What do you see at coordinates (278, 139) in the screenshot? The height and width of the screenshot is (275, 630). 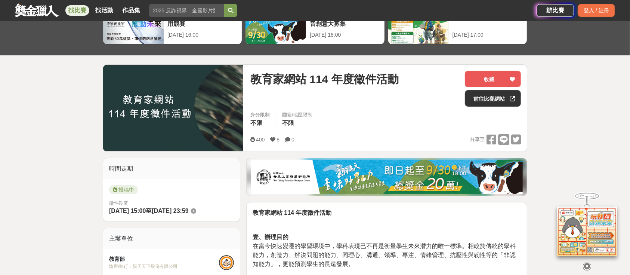 I see `span: 8` at bounding box center [278, 139].